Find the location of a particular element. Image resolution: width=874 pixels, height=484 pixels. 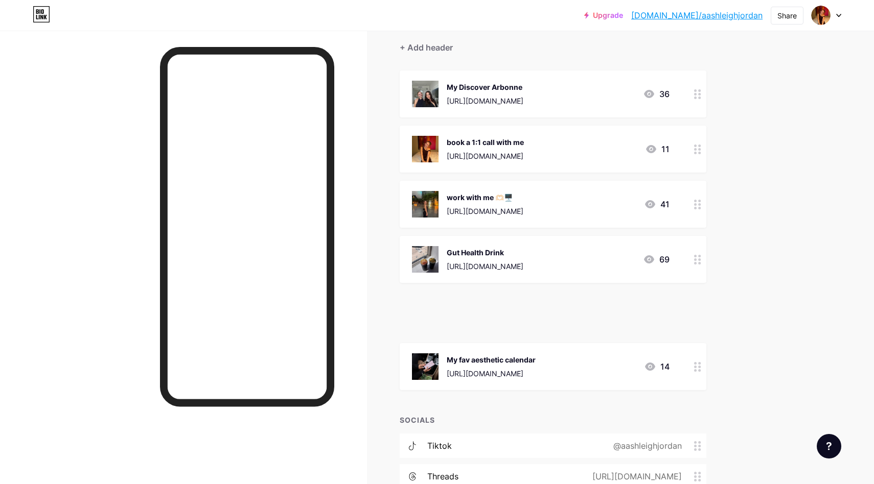

img: fitnessbyashleigh is located at coordinates (821, 15).